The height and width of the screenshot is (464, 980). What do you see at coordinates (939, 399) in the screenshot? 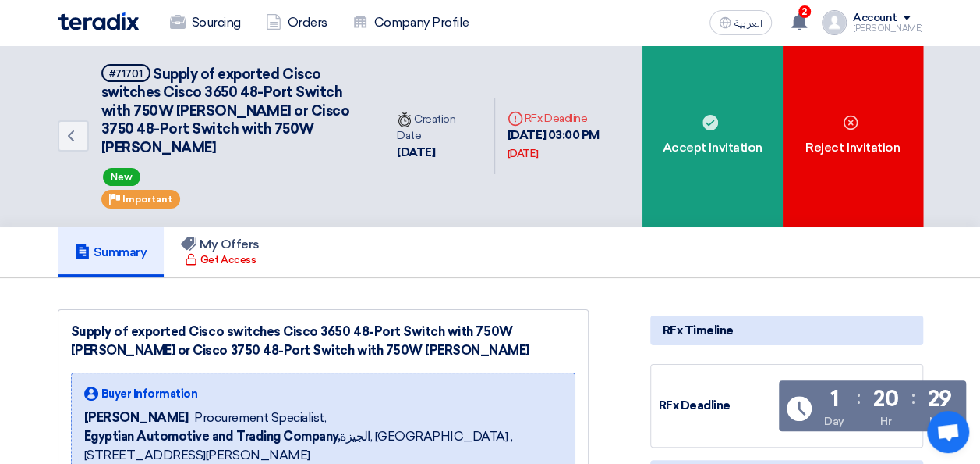
I see `div: 29` at bounding box center [939, 399].